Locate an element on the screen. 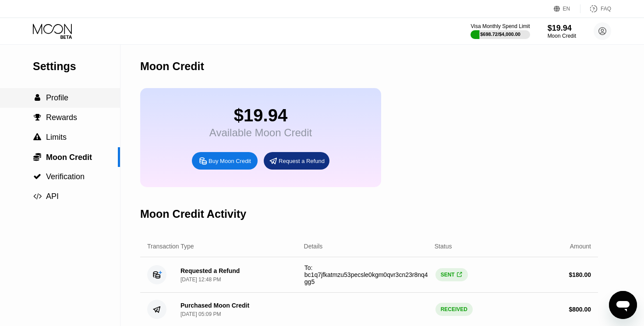  span: Profile is located at coordinates (57, 98).